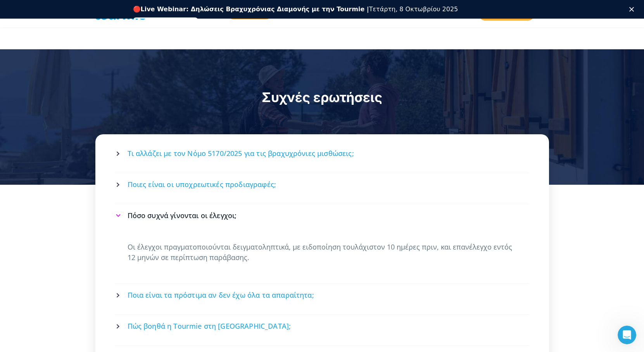  Describe the element at coordinates (202, 185) in the screenshot. I see `span: Ποιες είναι οι υποχρεωτικές προδιαγραφές;` at that location.